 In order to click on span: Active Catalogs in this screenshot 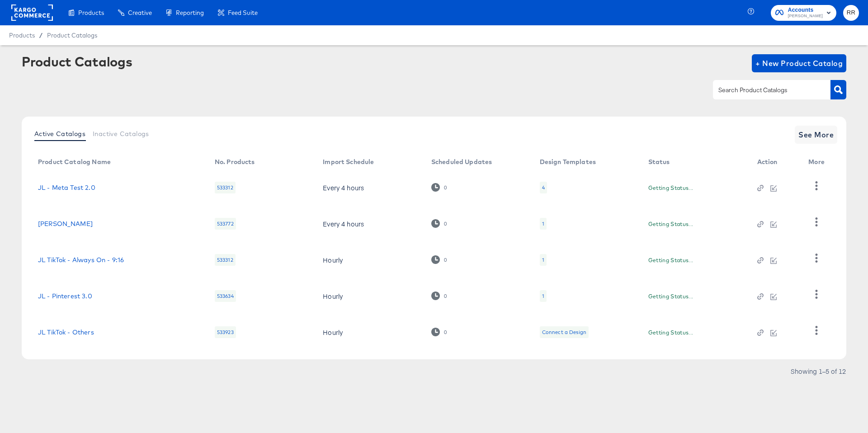, I will do `click(60, 134)`.